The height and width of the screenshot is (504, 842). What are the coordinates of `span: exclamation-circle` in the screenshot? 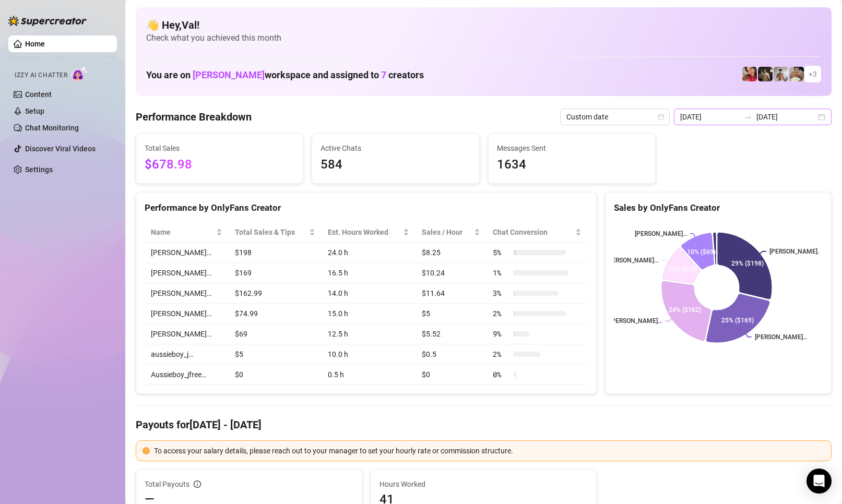 It's located at (146, 451).